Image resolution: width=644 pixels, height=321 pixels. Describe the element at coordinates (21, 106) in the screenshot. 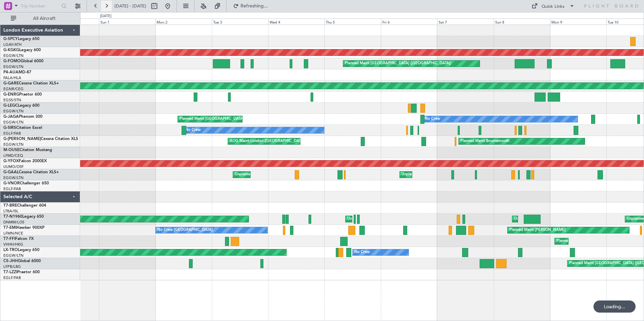

I see `a: G-LEGCLegacy 600` at that location.